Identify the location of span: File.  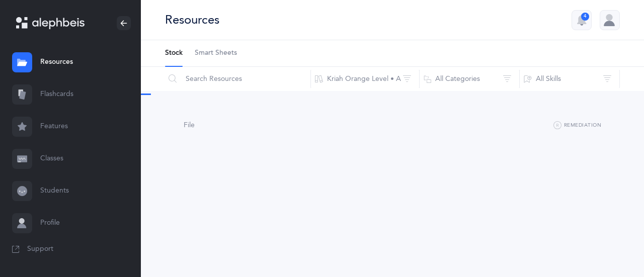
(189, 126).